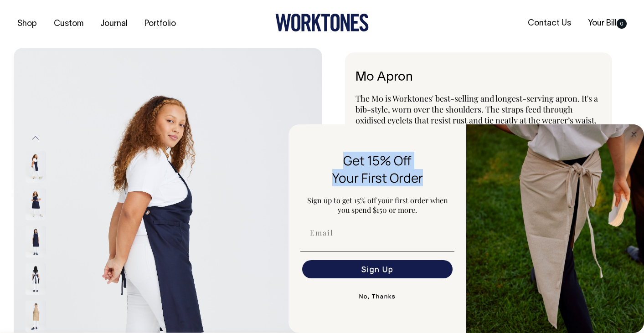  Describe the element at coordinates (378, 205) in the screenshot. I see `span: Sign up to get 15% off your first order when you spend $150 or more.` at that location.